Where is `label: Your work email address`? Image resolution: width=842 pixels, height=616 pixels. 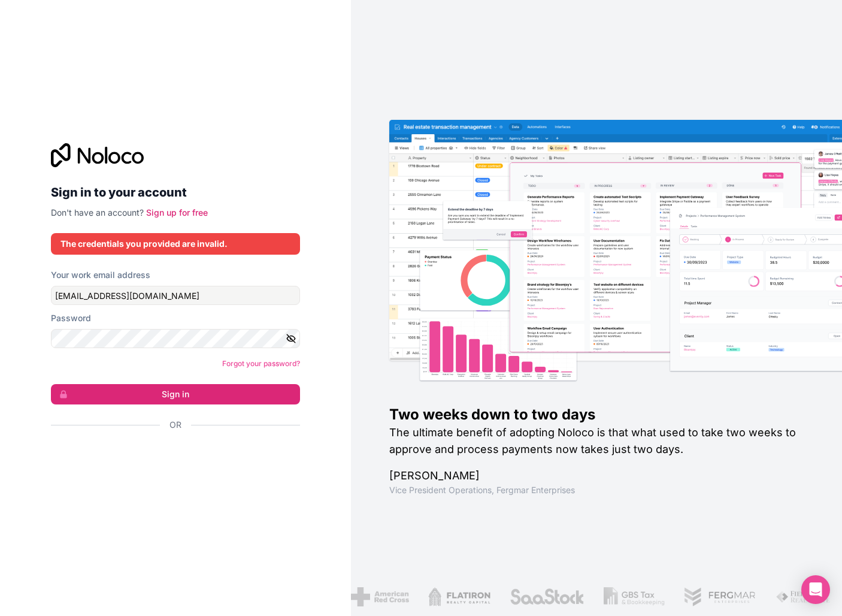 label: Your work email address is located at coordinates (100, 275).